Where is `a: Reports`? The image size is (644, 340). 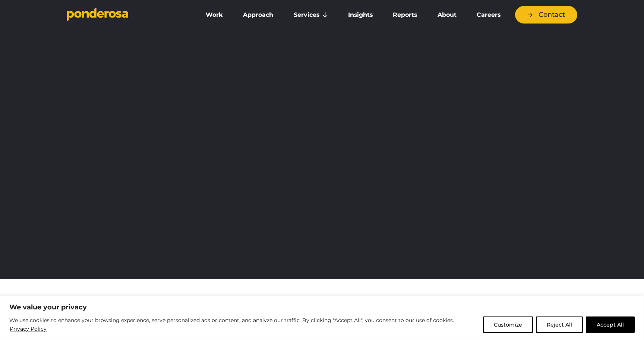 a: Reports is located at coordinates (405, 15).